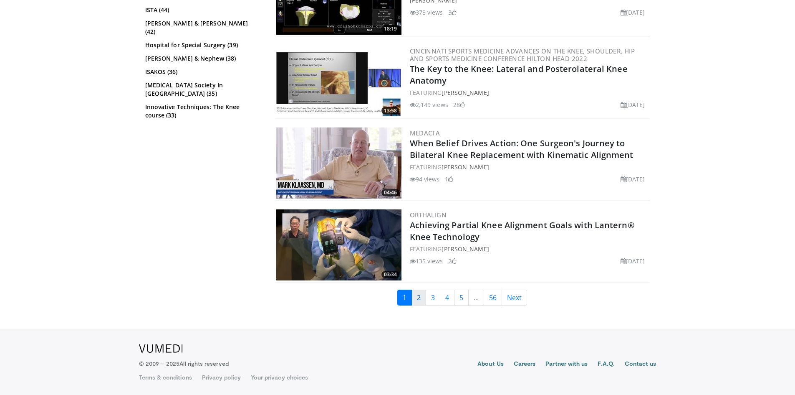  What do you see at coordinates (419, 297) in the screenshot?
I see `a: 2` at bounding box center [419, 297].